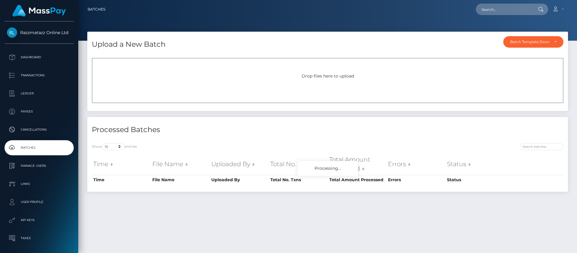 This screenshot has width=577, height=253. I want to click on p: Dashboard, so click(39, 57).